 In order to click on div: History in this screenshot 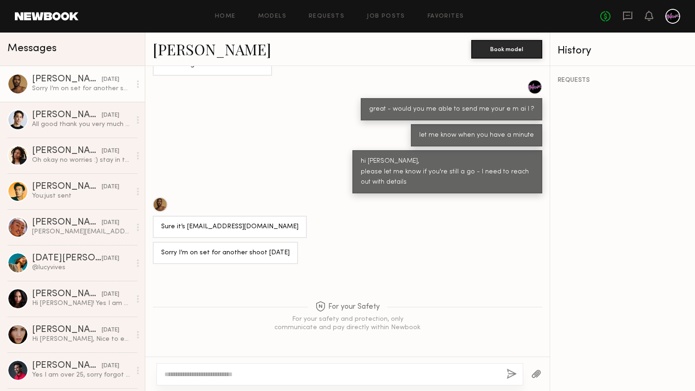, I will do `click(623, 51)`.